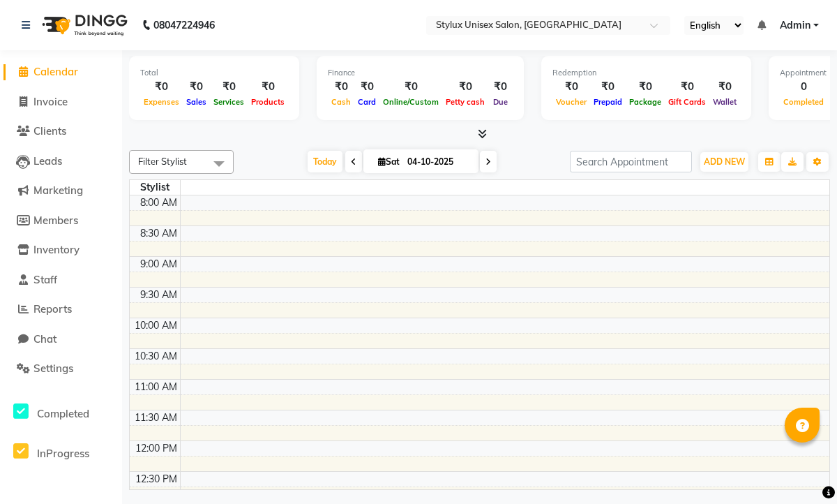  Describe the element at coordinates (724, 162) in the screenshot. I see `button: ADD NEW` at that location.